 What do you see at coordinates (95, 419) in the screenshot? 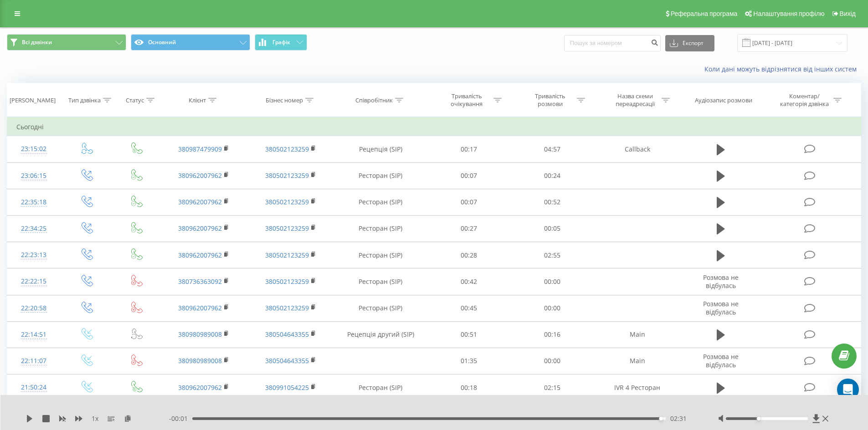
I see `span: 1 x` at bounding box center [95, 419].